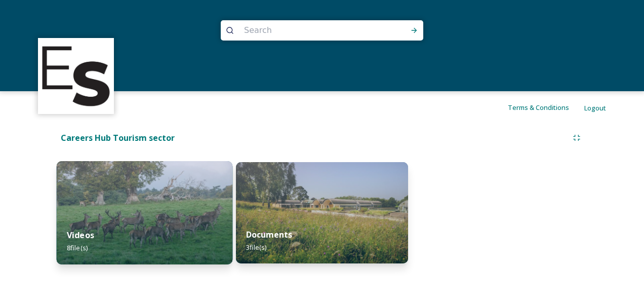 The width and height of the screenshot is (644, 305). Describe the element at coordinates (322, 213) in the screenshot. I see `img: 2c17b0e0-cd00-4361-b9cd-c30d8dcc8a8f.jpg` at that location.